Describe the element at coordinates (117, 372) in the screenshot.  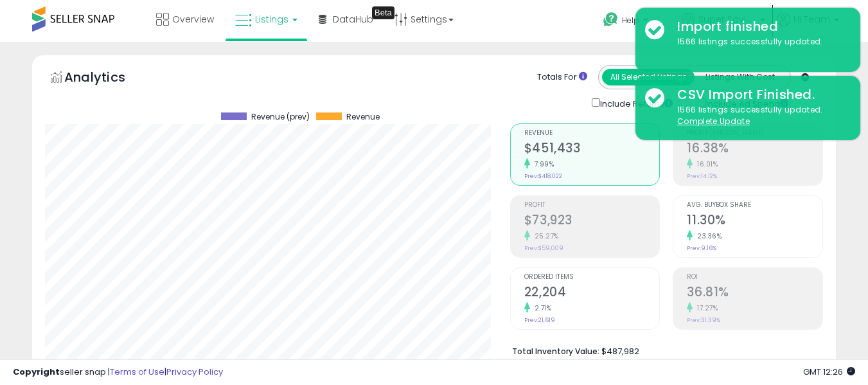
I see `div: seller snap | |` at that location.